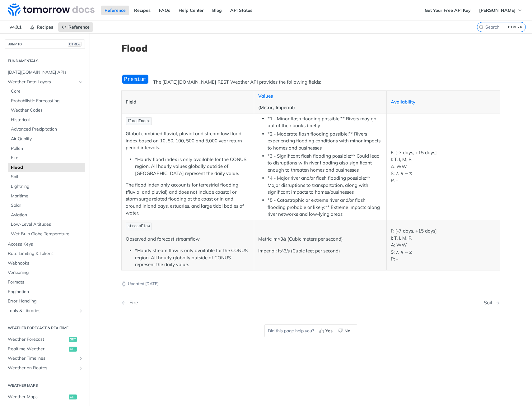 Image resolution: width=532 pixels, height=406 pixels. What do you see at coordinates (47, 177) in the screenshot?
I see `span: Soil` at bounding box center [47, 177].